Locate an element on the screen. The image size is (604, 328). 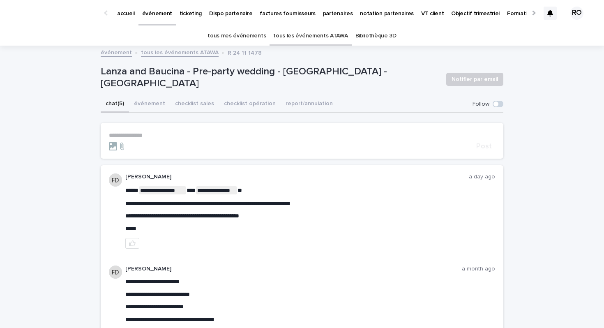
span: Post is located at coordinates (484, 146).